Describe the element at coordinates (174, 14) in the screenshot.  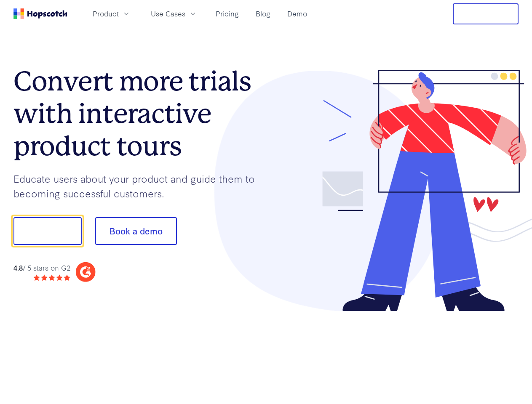
I see `button: Use Cases` at that location.